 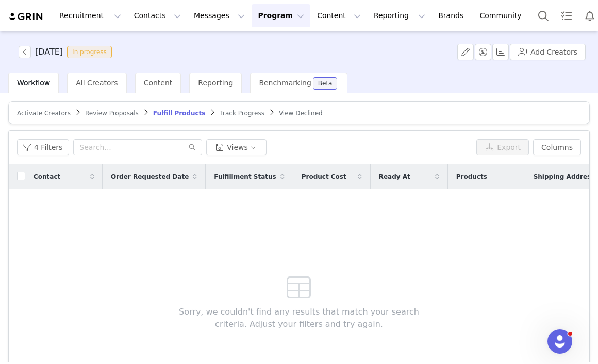 What do you see at coordinates (323, 176) in the screenshot?
I see `span: Product Cost` at bounding box center [323, 176].